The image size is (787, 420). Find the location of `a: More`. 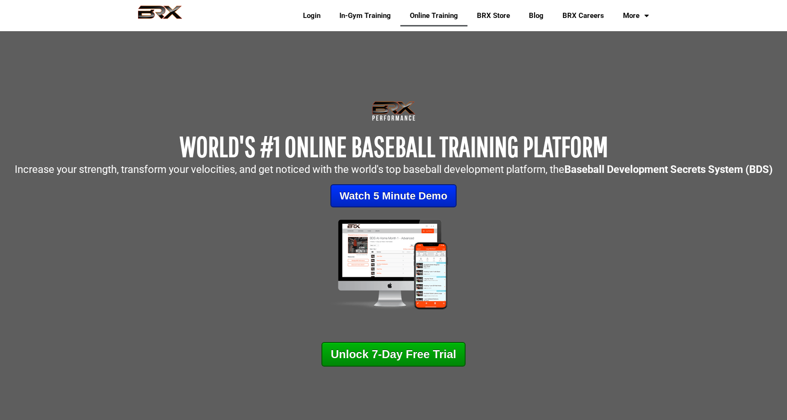

a: More is located at coordinates (636, 16).